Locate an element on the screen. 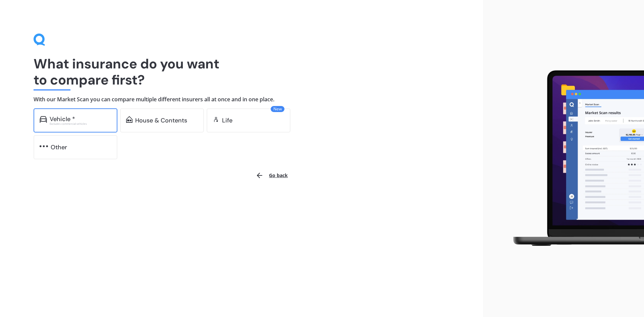 The height and width of the screenshot is (317, 644). div: Life is located at coordinates (227, 121).